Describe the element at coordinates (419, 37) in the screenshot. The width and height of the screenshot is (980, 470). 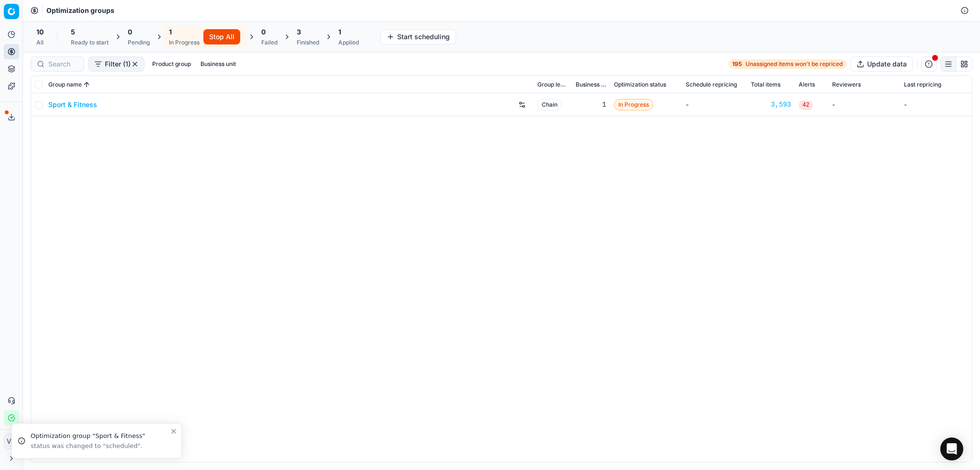
I see `button: Start scheduling` at that location.